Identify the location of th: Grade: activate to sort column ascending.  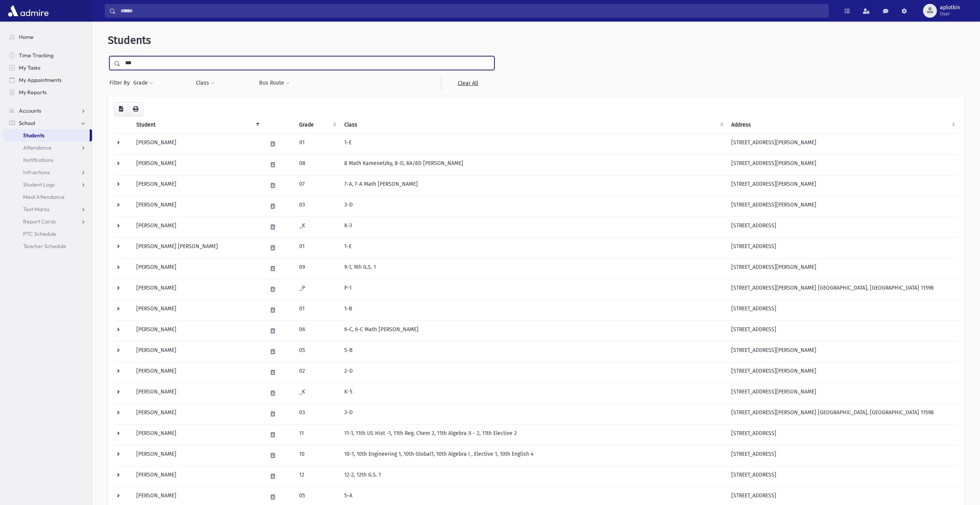
(317, 125).